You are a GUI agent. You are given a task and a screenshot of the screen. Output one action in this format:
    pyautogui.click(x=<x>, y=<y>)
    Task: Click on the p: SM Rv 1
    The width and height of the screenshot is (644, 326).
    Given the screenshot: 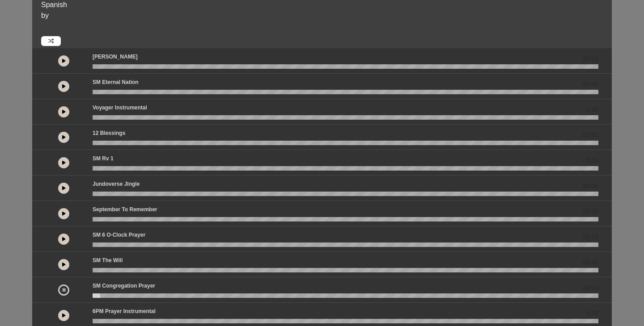 What is the action you would take?
    pyautogui.click(x=103, y=158)
    